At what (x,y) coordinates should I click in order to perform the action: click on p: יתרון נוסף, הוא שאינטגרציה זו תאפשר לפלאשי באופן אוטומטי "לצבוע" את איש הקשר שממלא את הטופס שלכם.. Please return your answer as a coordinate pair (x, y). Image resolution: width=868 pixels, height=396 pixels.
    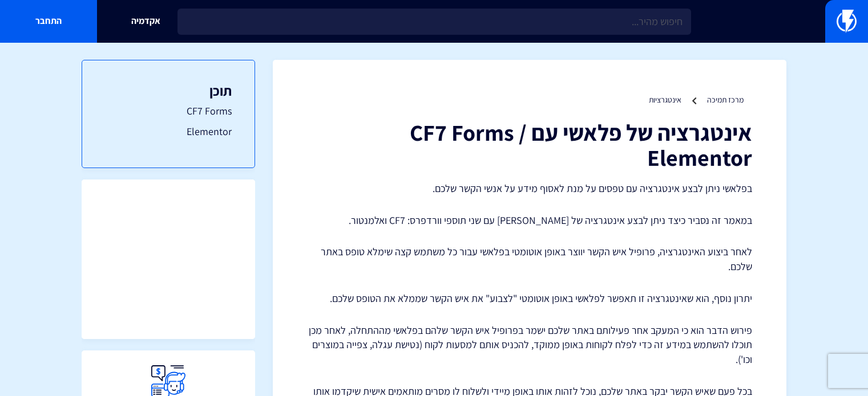
    Looking at the image, I should click on (530, 299).